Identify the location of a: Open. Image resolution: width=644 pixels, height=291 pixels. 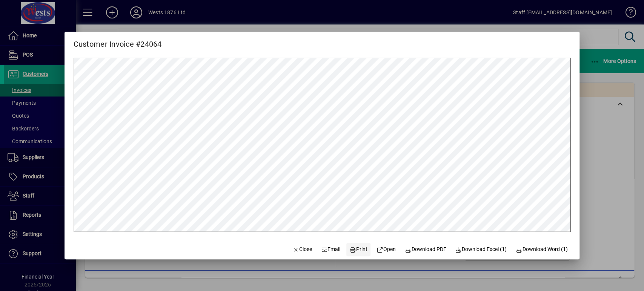
(386, 249).